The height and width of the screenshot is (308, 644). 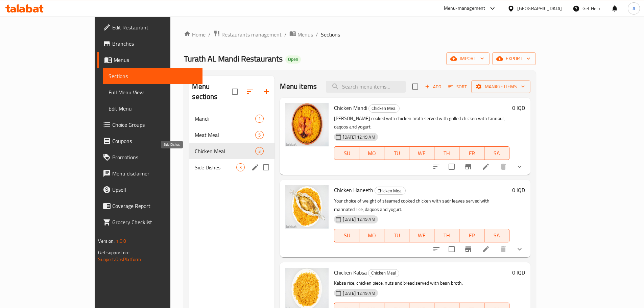 I want to click on a: Menu disclaimer, so click(x=150, y=173).